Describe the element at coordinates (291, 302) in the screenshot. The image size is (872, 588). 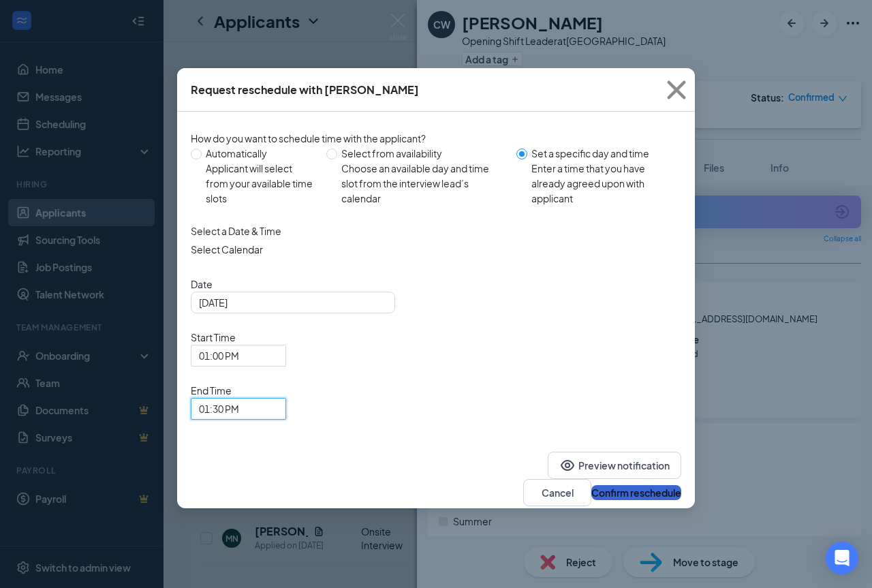
I see `input: Aug 30, 2025` at that location.